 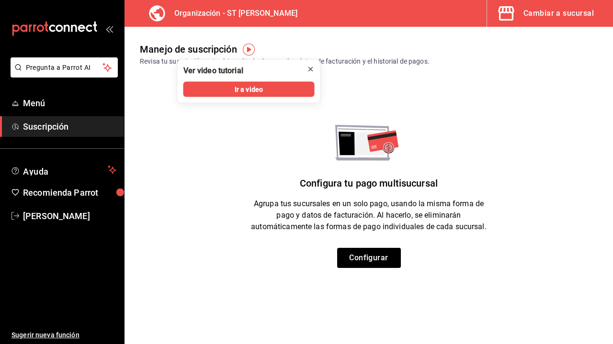 What do you see at coordinates (284, 61) in the screenshot?
I see `div: Revisa tu suscripción actual, tu método de pago, los datos de facturación y el historial de pagos.` at bounding box center [284, 61].